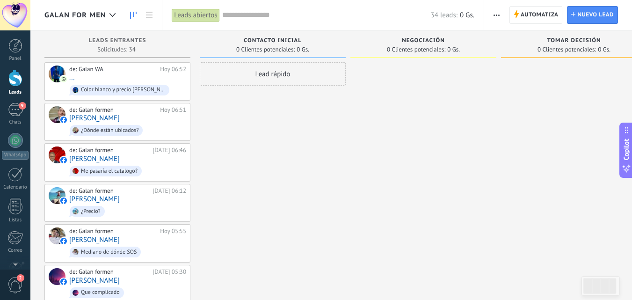 The width and height of the screenshot is (632, 300). What do you see at coordinates (273, 74) in the screenshot?
I see `div: Lead rápido` at bounding box center [273, 74].